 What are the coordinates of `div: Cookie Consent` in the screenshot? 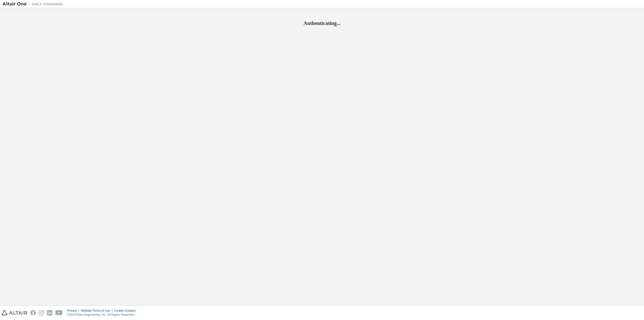 It's located at (126, 311).